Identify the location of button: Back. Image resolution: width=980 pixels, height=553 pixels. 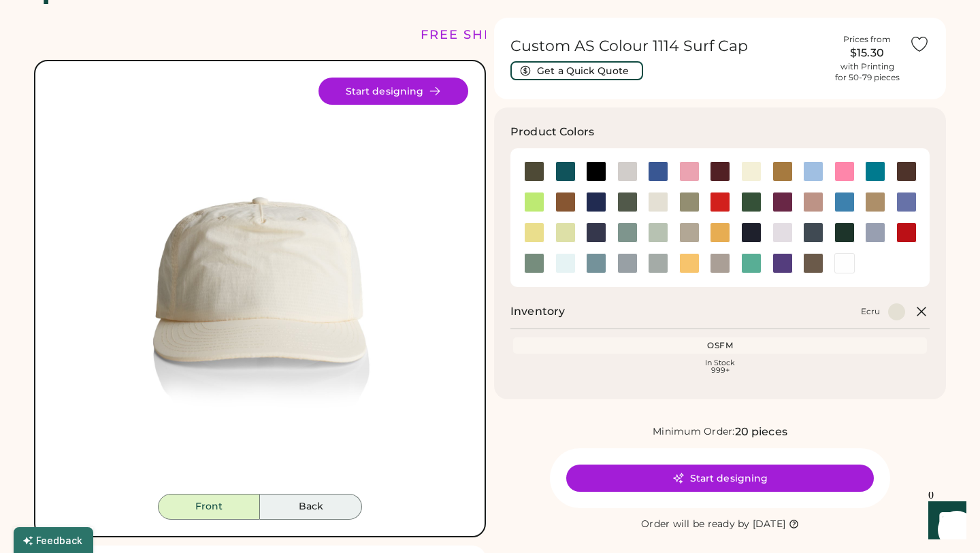
(311, 507).